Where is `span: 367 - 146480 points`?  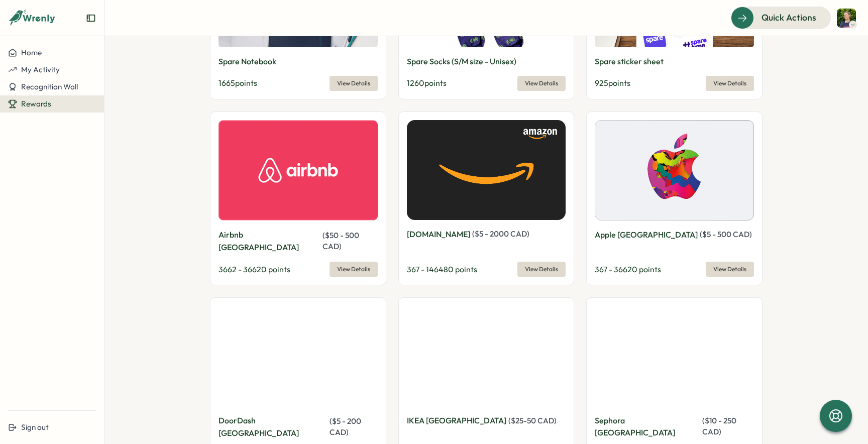 span: 367 - 146480 points is located at coordinates (442, 269).